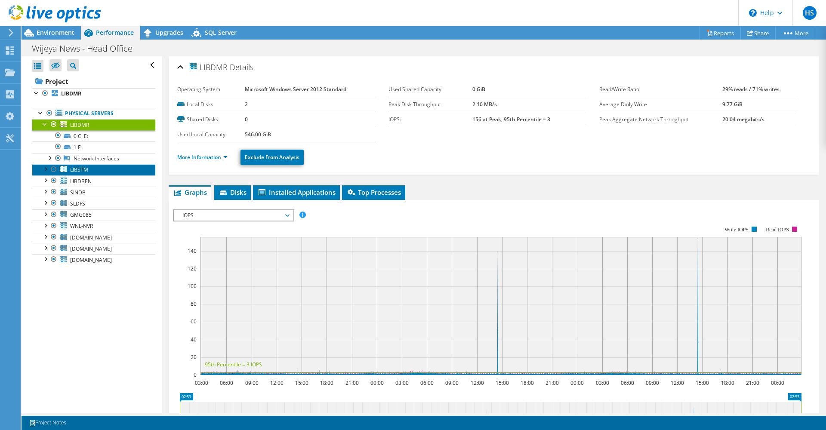  What do you see at coordinates (169, 32) in the screenshot?
I see `span: Upgrades` at bounding box center [169, 32].